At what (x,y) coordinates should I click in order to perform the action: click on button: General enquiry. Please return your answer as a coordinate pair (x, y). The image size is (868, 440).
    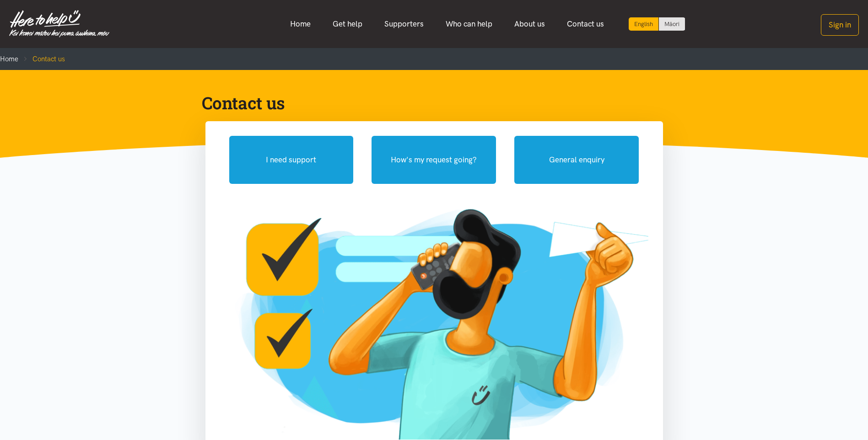
    Looking at the image, I should click on (576, 160).